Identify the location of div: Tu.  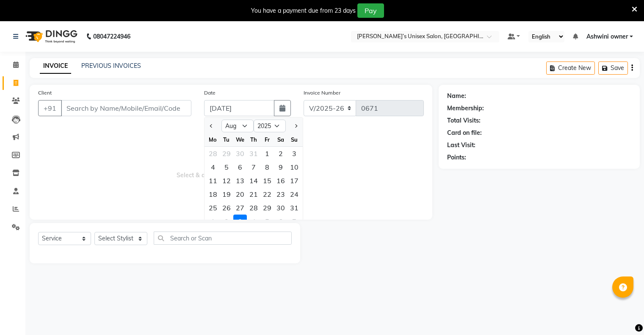
(227, 139).